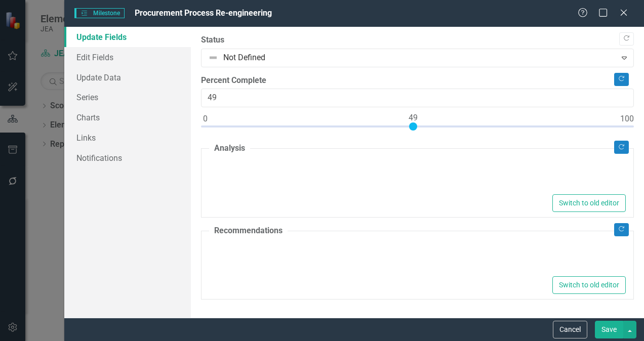  I want to click on a: Links, so click(128, 137).